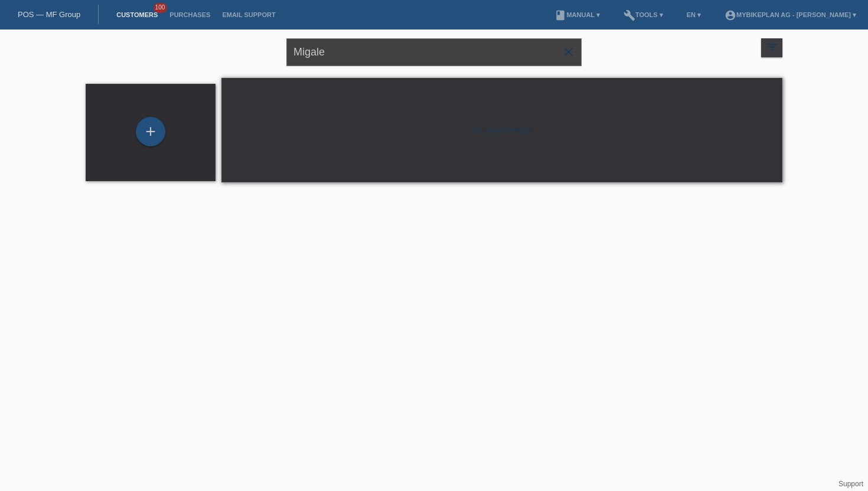  Describe the element at coordinates (49, 14) in the screenshot. I see `a: POS — MF Group` at that location.